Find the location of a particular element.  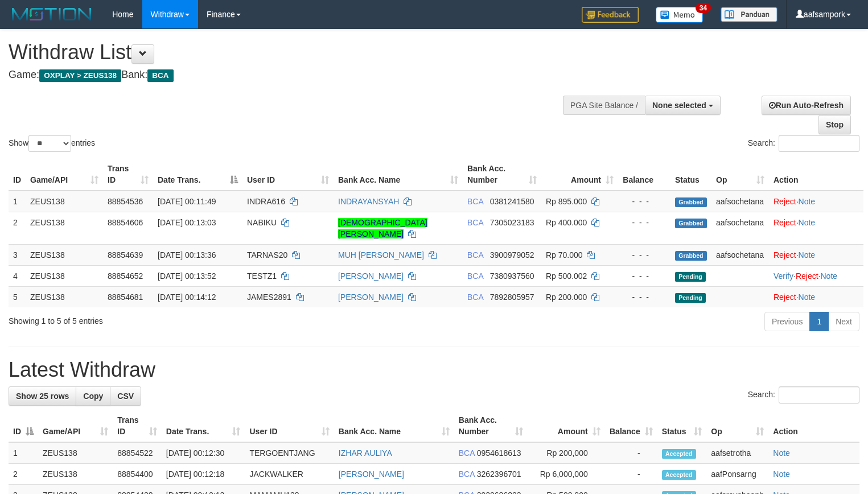

td: 3 is located at coordinates (17, 254).